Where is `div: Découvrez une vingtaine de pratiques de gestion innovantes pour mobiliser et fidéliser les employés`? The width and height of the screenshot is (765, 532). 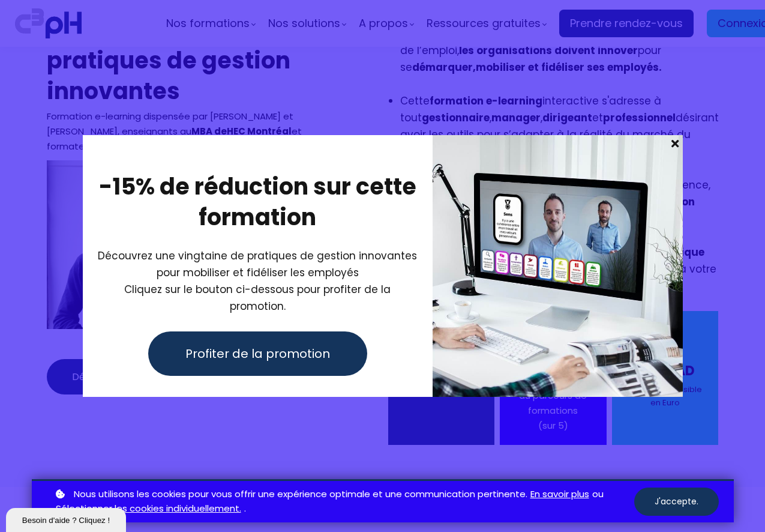
div: Découvrez une vingtaine de pratiques de gestion innovantes pour mobiliser et fidéliser les employés is located at coordinates (258, 264).